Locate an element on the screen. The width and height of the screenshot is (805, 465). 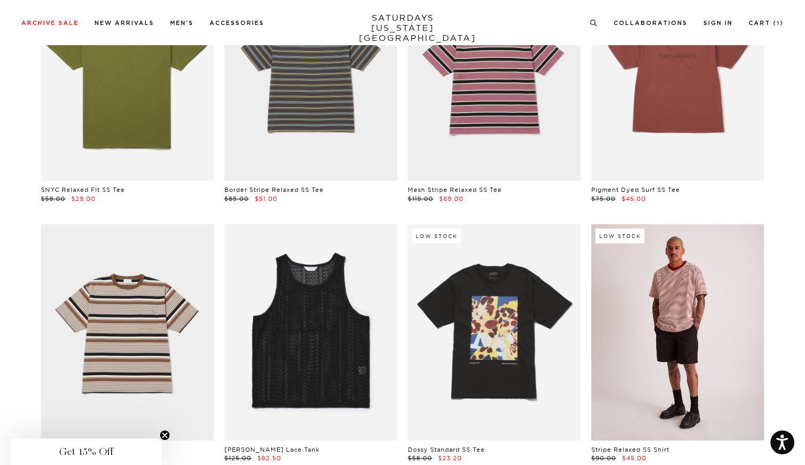
a: SNYC Relaxed Fit SS Tee is located at coordinates (83, 190).